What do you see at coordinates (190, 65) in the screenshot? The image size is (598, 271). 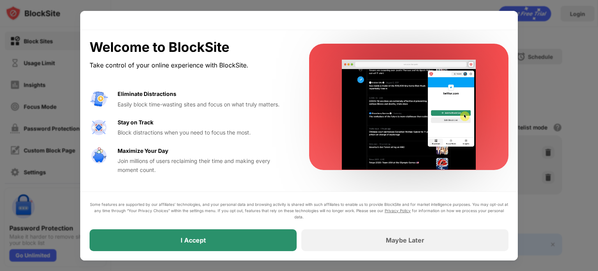 I see `div: Take control of your online experience with BlockSite.` at bounding box center [190, 65].